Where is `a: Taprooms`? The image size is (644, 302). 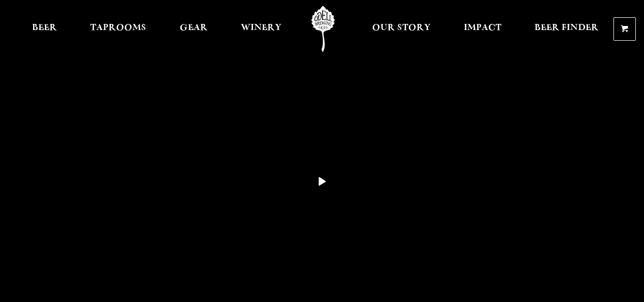
a: Taprooms is located at coordinates (118, 29).